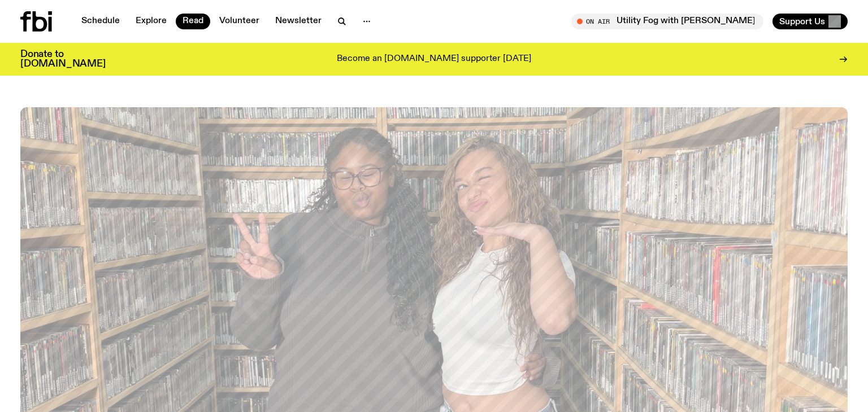 The width and height of the screenshot is (868, 412). What do you see at coordinates (239, 21) in the screenshot?
I see `a: Volunteer` at bounding box center [239, 21].